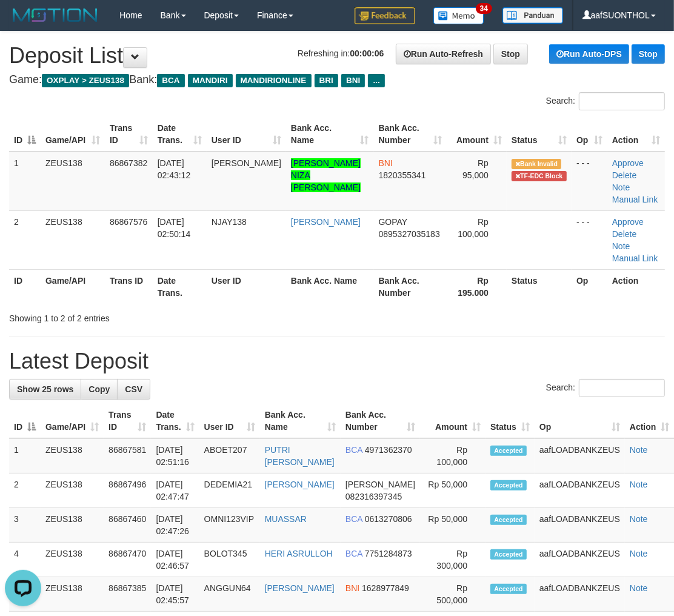 The height and width of the screenshot is (616, 674). I want to click on th: Game/API: activate to sort column ascending, so click(72, 421).